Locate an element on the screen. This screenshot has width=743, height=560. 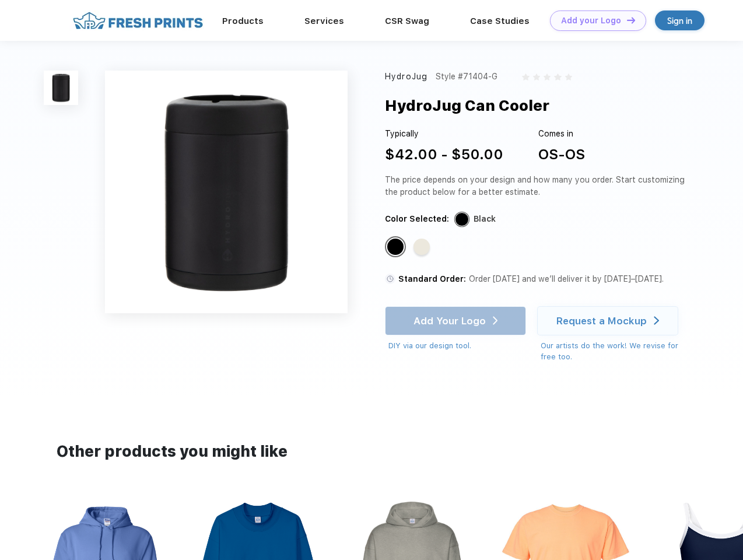
img: fo%20logo%202.webp is located at coordinates (138, 21).